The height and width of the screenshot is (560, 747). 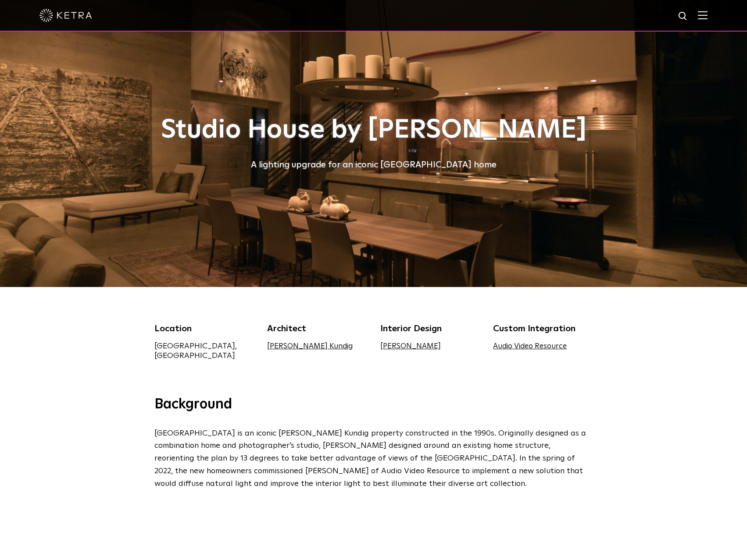 What do you see at coordinates (317, 329) in the screenshot?
I see `div: Architect` at bounding box center [317, 329].